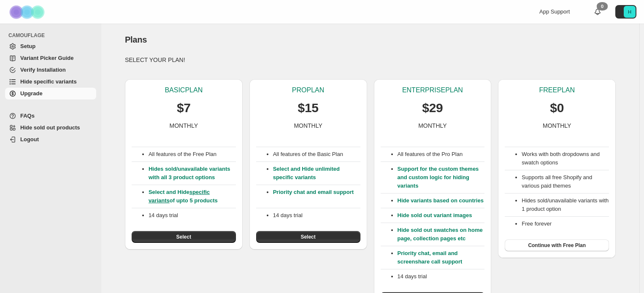 The image size is (644, 293). Describe the element at coordinates (602, 6) in the screenshot. I see `div: 0` at that location.